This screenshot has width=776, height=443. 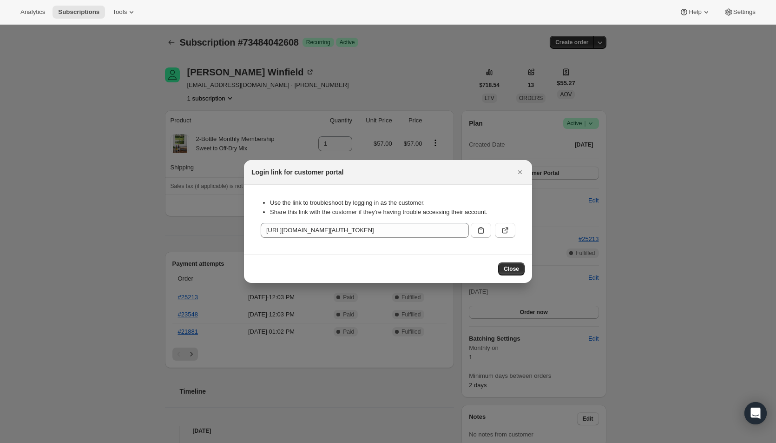 What do you see at coordinates (119, 12) in the screenshot?
I see `span: Tools` at bounding box center [119, 12].